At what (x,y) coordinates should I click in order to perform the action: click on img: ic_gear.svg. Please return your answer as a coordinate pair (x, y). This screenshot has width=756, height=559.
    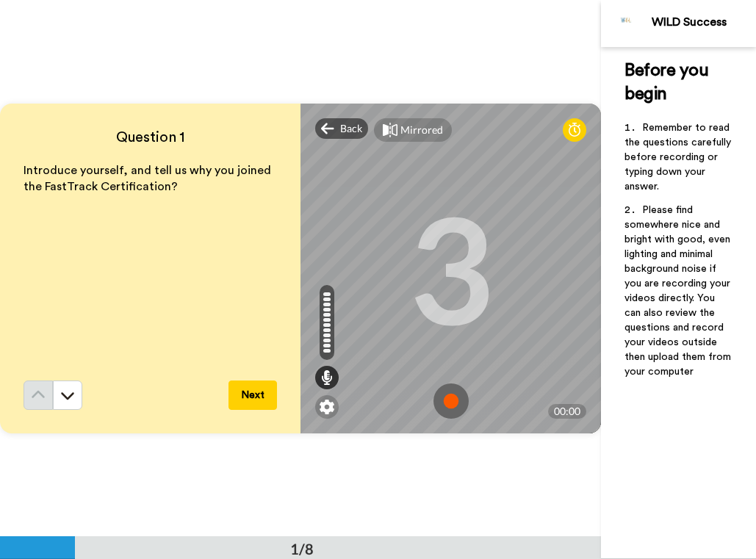
    Looking at the image, I should click on (327, 407).